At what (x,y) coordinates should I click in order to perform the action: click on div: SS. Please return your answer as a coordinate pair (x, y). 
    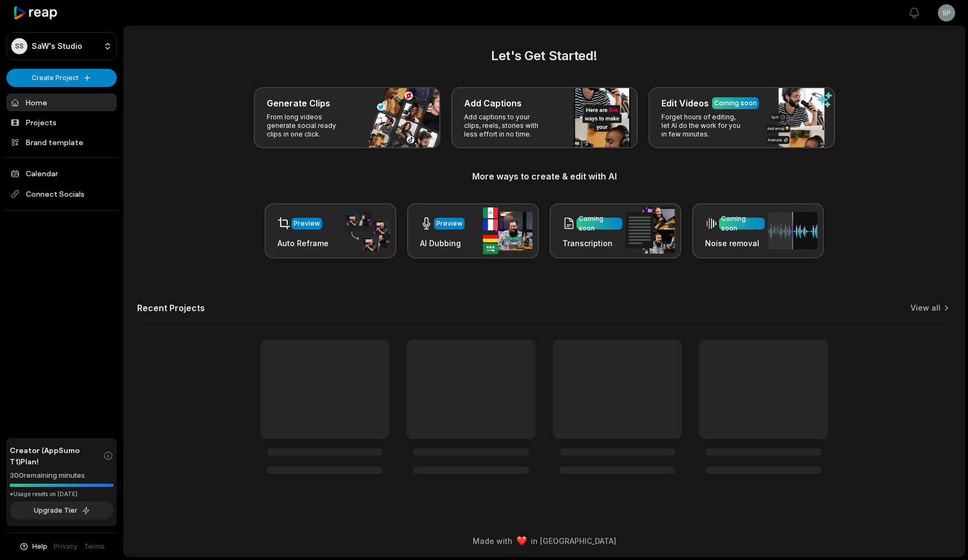
    Looking at the image, I should click on (19, 46).